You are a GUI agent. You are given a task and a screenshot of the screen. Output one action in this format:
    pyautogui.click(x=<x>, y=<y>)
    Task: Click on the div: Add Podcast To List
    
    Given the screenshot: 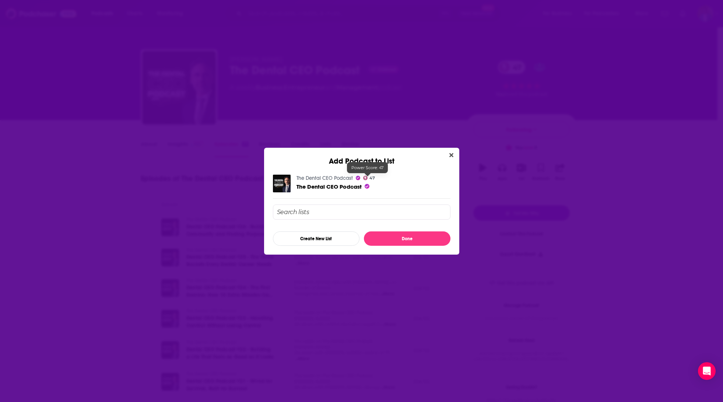 What is the action you would take?
    pyautogui.click(x=362, y=225)
    